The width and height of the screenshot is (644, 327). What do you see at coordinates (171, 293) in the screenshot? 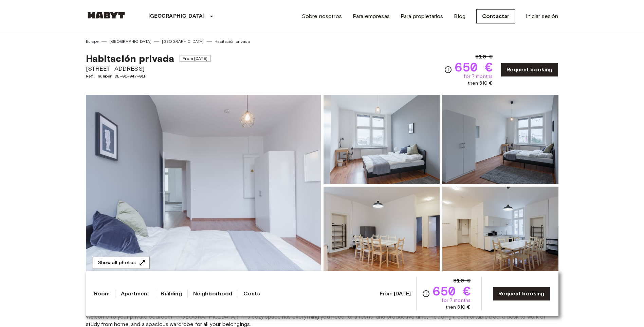
I see `a: Building` at bounding box center [171, 293].